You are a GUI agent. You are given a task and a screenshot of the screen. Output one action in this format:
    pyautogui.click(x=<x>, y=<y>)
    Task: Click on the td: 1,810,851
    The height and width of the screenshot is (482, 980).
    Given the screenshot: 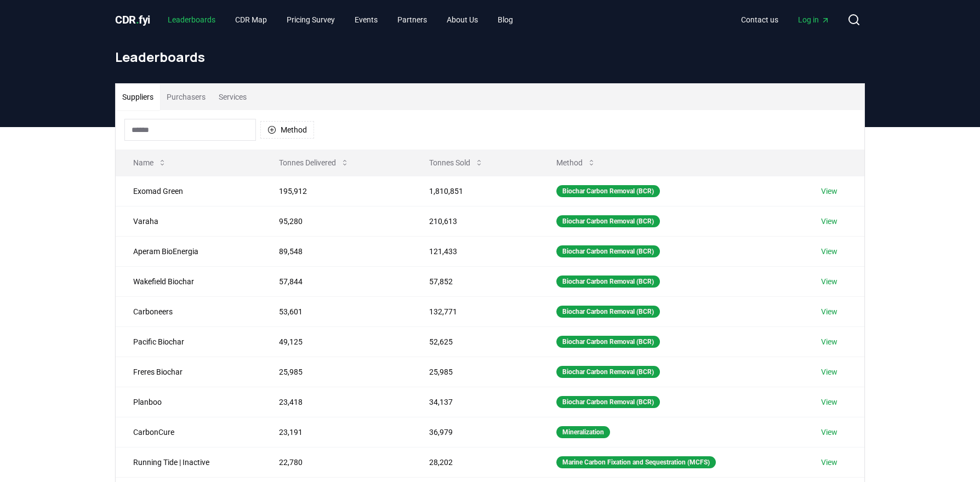 What is the action you would take?
    pyautogui.click(x=476, y=190)
    